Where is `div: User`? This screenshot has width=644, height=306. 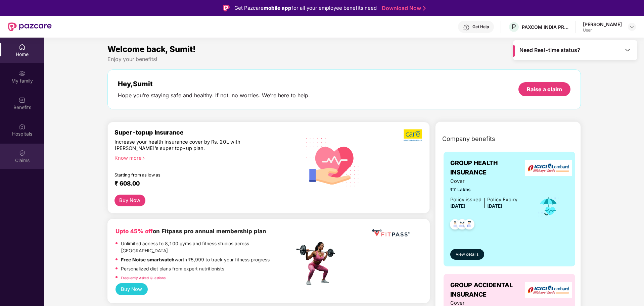
div: User is located at coordinates (602, 30).